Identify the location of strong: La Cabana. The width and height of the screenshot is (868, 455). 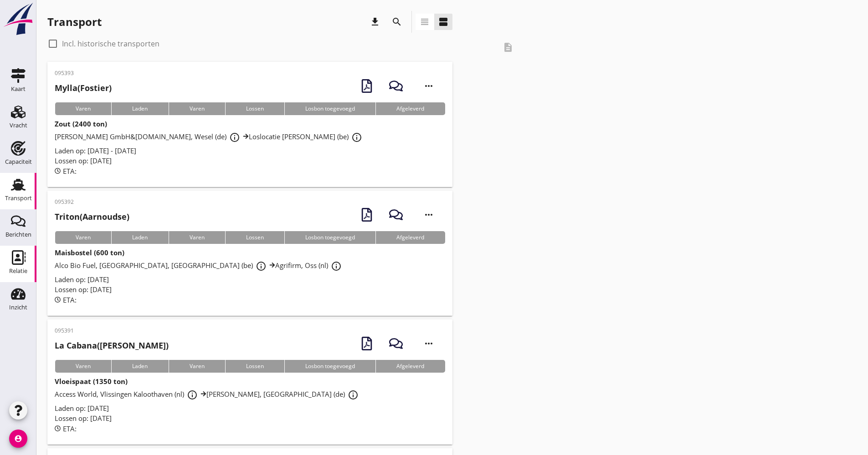
(75, 345).